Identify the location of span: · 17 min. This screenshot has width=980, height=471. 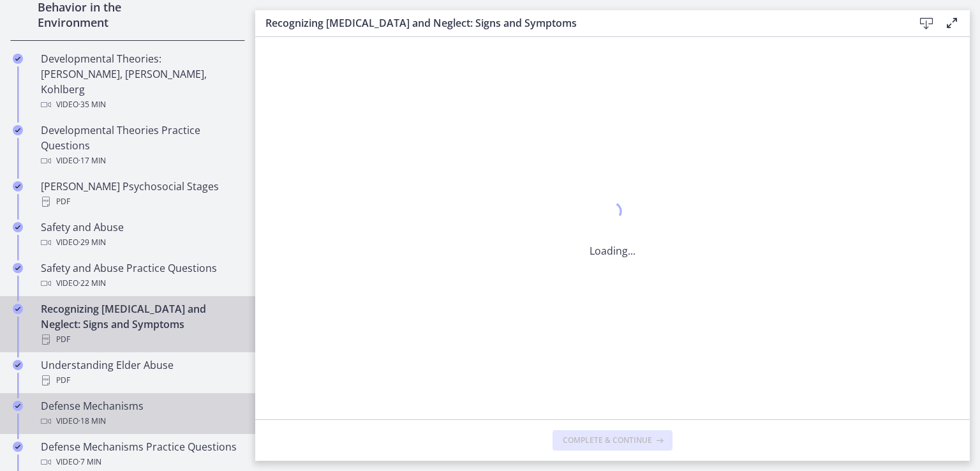
(92, 161).